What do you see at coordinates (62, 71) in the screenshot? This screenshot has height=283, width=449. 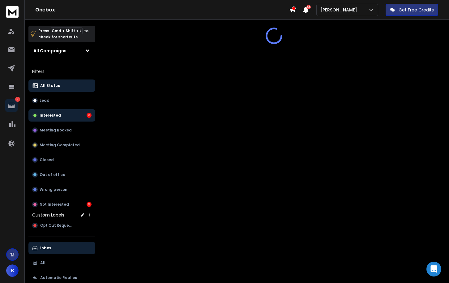 I see `h3: Filters` at bounding box center [62, 71].